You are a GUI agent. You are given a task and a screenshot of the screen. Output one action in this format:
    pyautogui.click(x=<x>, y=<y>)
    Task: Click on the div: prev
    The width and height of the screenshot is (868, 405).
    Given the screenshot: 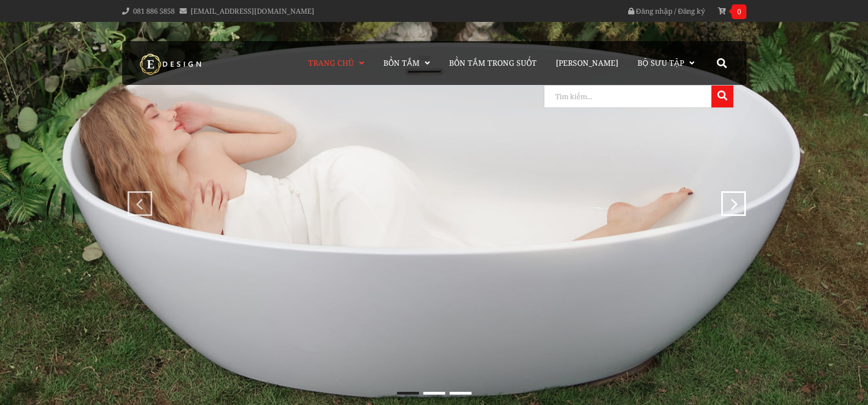 What is the action you would take?
    pyautogui.click(x=137, y=198)
    